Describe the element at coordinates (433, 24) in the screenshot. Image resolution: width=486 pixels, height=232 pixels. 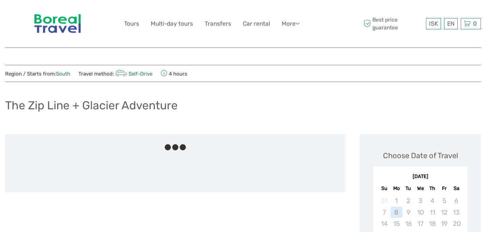
I see `span: ISK` at that location.